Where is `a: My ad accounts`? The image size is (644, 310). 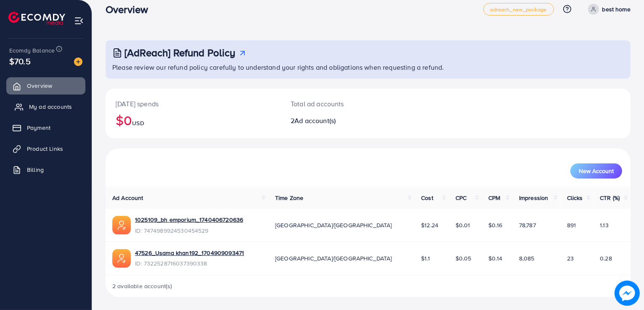 a: My ad accounts is located at coordinates (46, 107).